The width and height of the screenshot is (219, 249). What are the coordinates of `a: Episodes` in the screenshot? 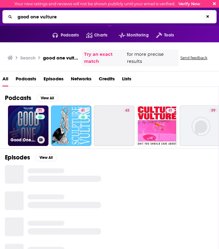 It's located at (53, 80).